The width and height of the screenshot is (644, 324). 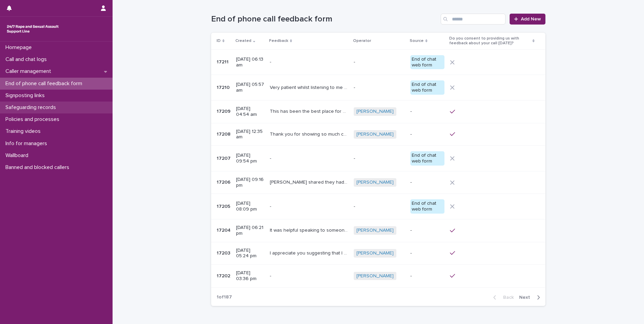 What do you see at coordinates (531, 298) in the screenshot?
I see `button: Next` at bounding box center [531, 298].